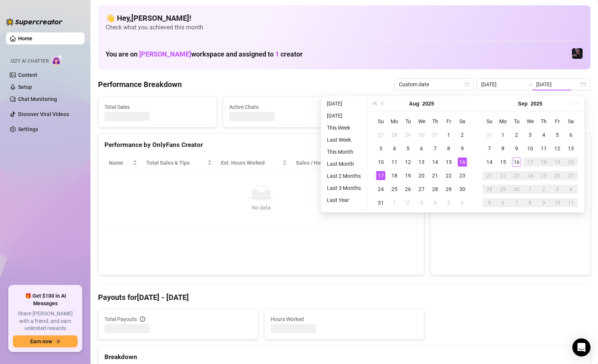  What do you see at coordinates (143, 319) in the screenshot?
I see `span: info-circle` at bounding box center [143, 319].